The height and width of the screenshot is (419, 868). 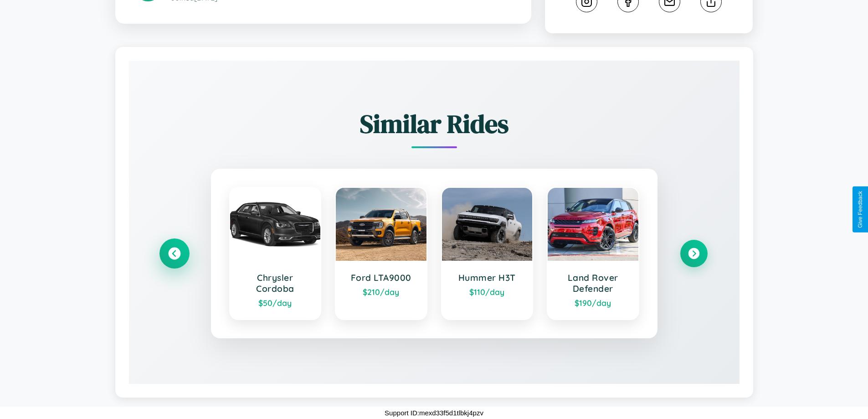 What do you see at coordinates (487, 254) in the screenshot?
I see `a: Hummer H3T$110/day` at bounding box center [487, 254].